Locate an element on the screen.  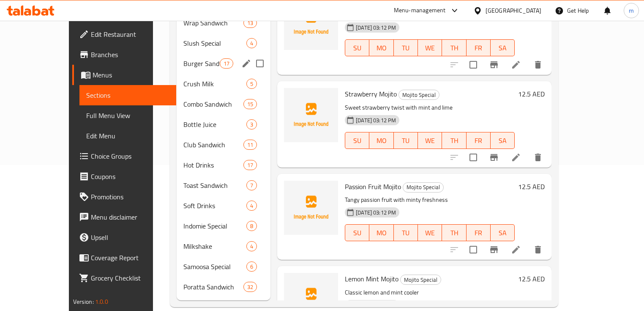
a: Edit Menu is located at coordinates (128, 136).